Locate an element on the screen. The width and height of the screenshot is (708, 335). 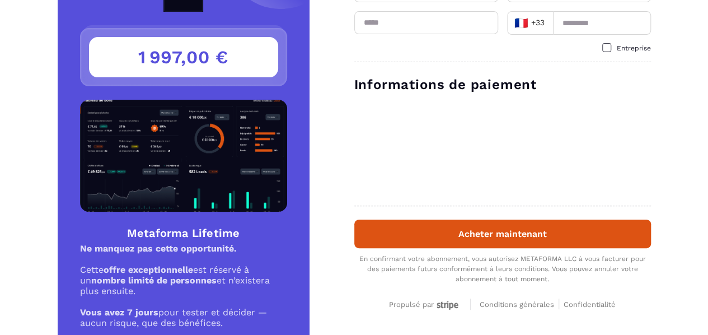
input: Search for option is located at coordinates (548, 23).